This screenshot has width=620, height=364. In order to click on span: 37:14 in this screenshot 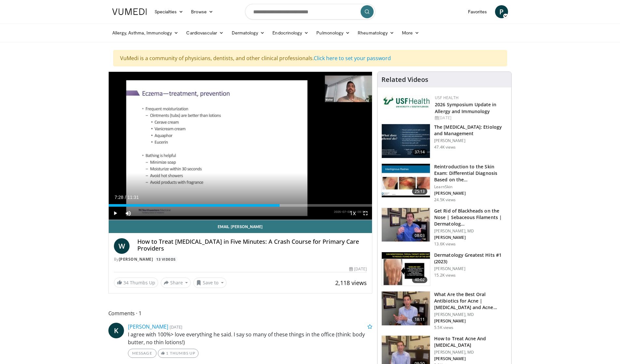, I will do `click(420, 152)`.